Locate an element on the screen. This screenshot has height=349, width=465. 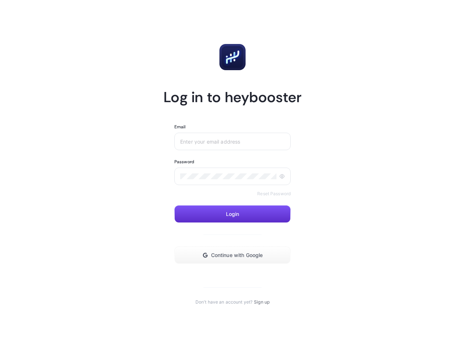
button: Continue with Google is located at coordinates (232, 255).